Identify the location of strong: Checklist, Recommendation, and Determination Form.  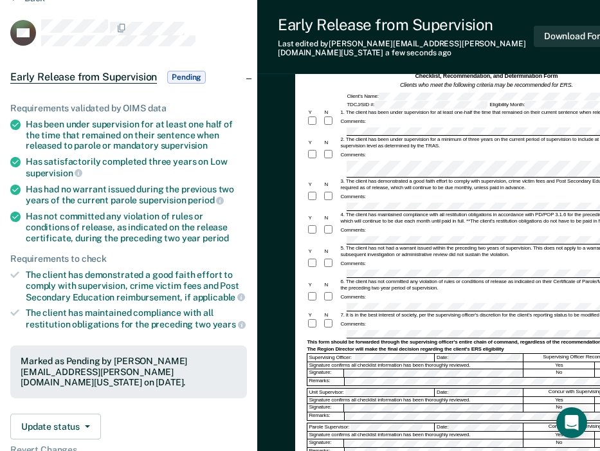
(487, 76).